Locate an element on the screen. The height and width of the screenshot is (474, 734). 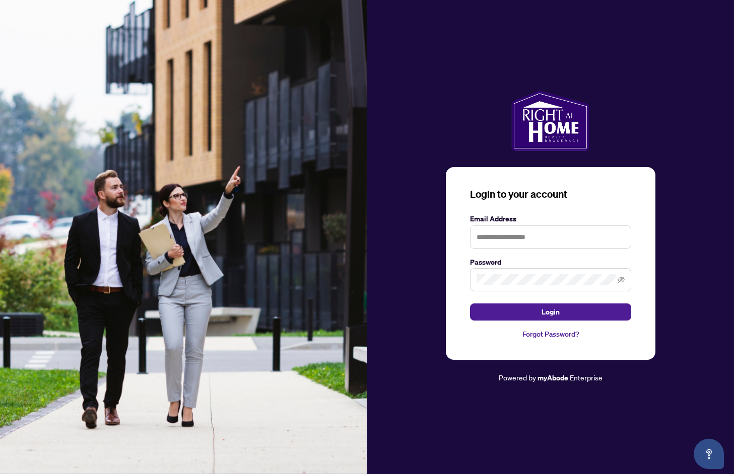
a: Forgot Password? is located at coordinates (551, 334).